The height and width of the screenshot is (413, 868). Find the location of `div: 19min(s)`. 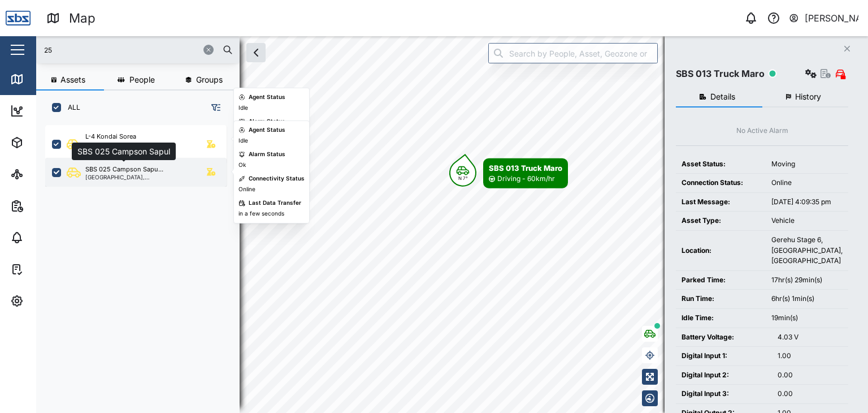

div: 19min(s) is located at coordinates (807, 318).